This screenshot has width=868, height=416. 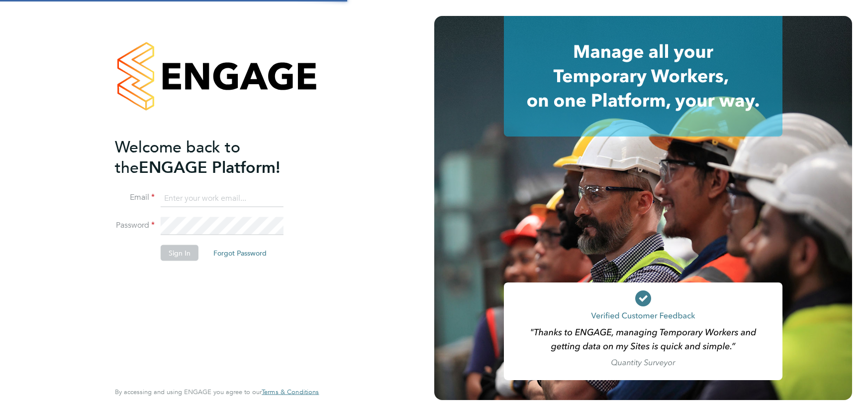 I want to click on a: Terms & Conditions, so click(x=290, y=392).